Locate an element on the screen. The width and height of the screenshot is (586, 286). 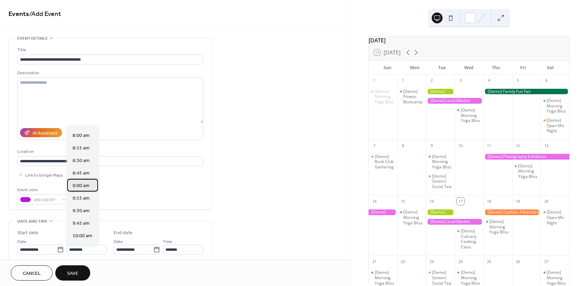
div: 12 is located at coordinates (518, 146).